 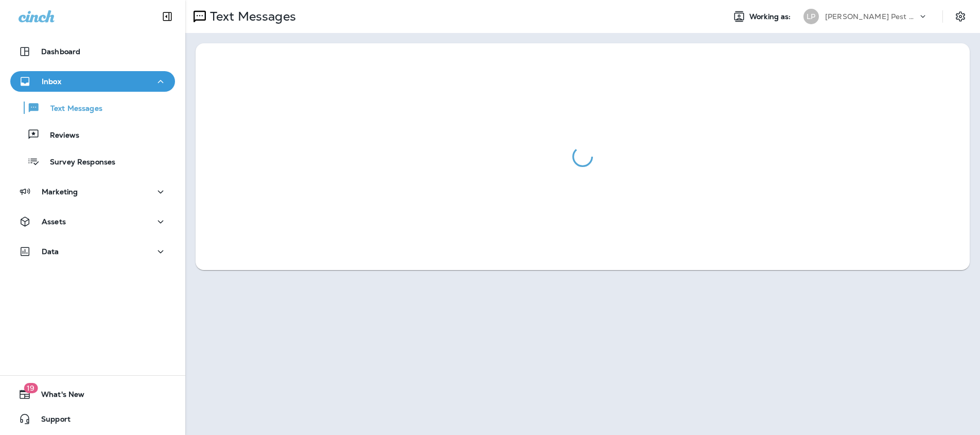 What do you see at coordinates (93, 108) in the screenshot?
I see `button: Text Messages` at bounding box center [93, 108].